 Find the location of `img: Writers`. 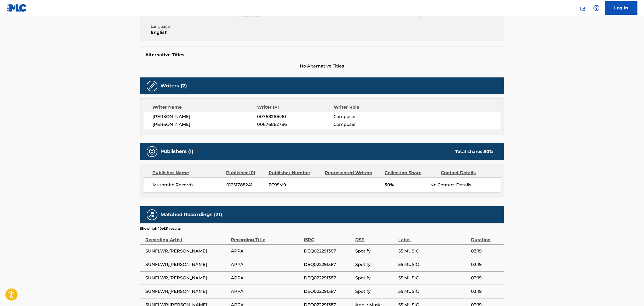

img: Writers is located at coordinates (152, 86).